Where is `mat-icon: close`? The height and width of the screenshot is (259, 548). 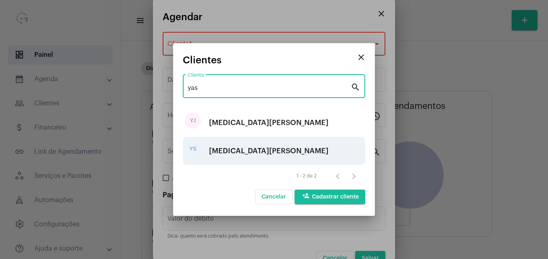 mat-icon: close is located at coordinates (361, 57).